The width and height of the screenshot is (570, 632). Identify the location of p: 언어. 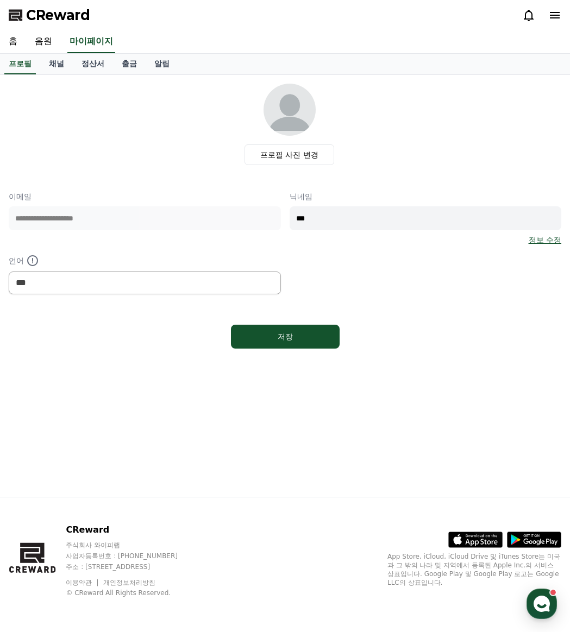
(144, 261).